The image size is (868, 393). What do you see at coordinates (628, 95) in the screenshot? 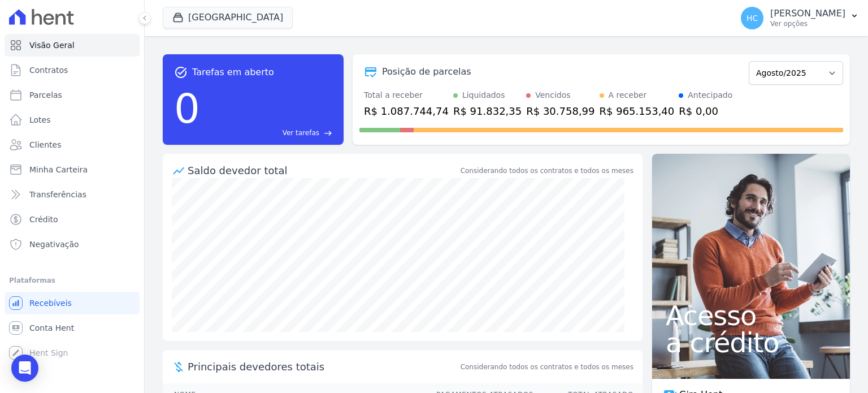
I see `div: A receber` at bounding box center [628, 95].